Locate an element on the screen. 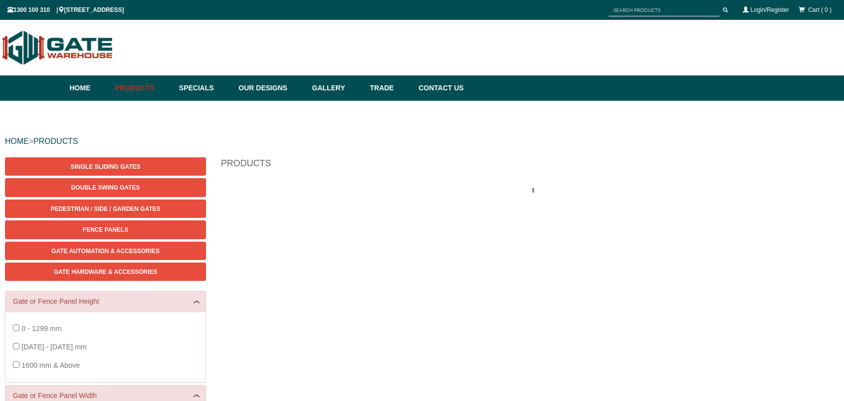 This screenshot has height=401, width=844. a: Login/Register is located at coordinates (770, 10).